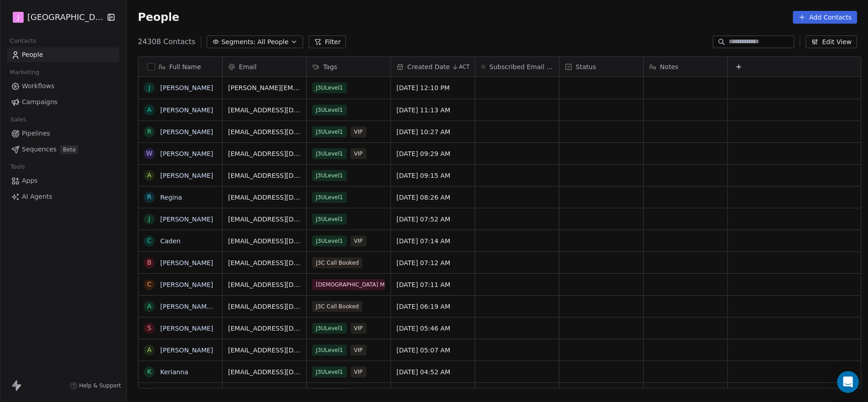 The height and width of the screenshot is (402, 868). I want to click on div: W, so click(149, 153).